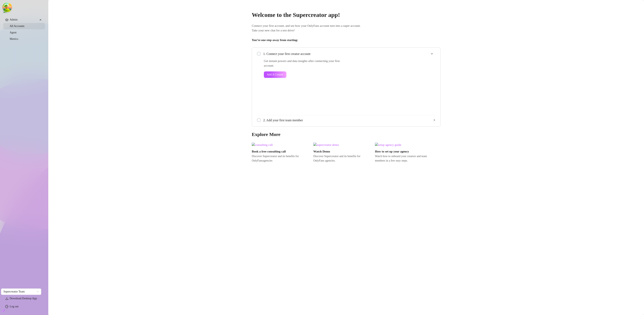 This screenshot has height=315, width=644. I want to click on span: expanded, so click(432, 54).